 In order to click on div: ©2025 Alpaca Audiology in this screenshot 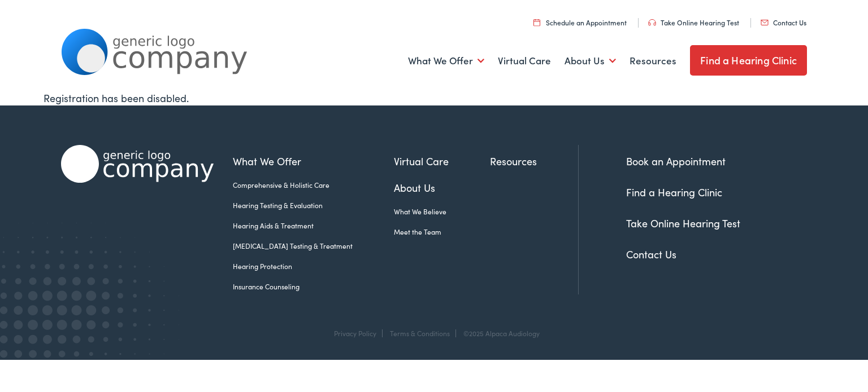, I will do `click(499, 333)`.